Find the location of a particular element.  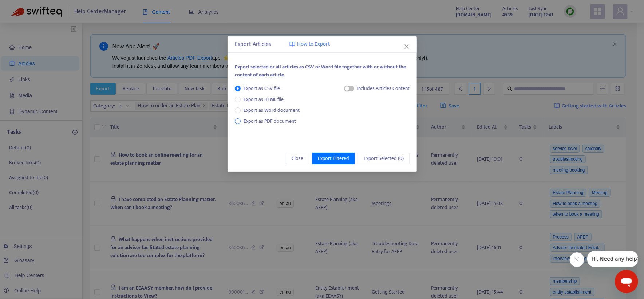

a: How to Export is located at coordinates (309, 44).